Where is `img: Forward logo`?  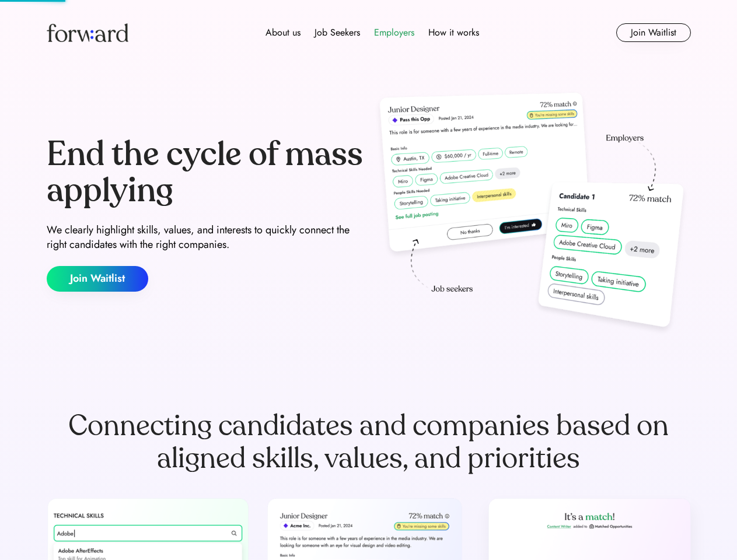
img: Forward logo is located at coordinates (88, 33).